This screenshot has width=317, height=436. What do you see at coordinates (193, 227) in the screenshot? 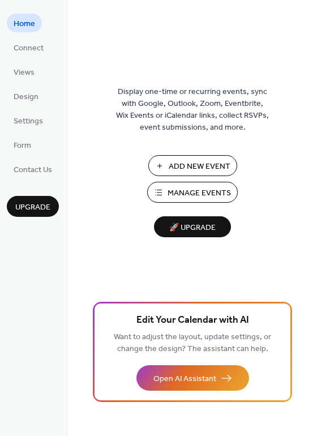
I see `button: 🚀 Upgrade` at bounding box center [193, 227].